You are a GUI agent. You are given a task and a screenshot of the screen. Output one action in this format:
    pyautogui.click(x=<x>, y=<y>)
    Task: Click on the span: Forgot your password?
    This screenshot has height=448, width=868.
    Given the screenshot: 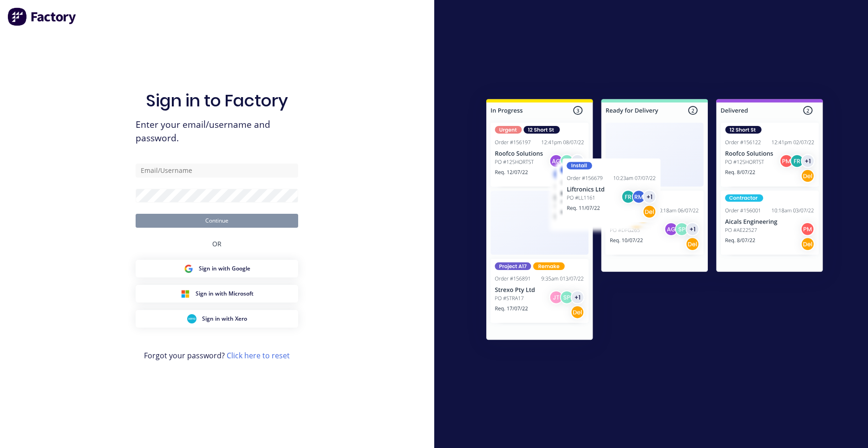 What is the action you would take?
    pyautogui.click(x=217, y=355)
    